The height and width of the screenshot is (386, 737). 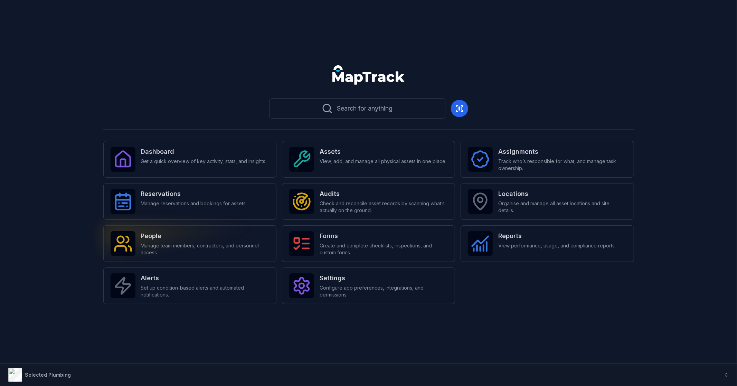 I want to click on a: ReportsView performance, usage, and compliance reports., so click(x=547, y=243).